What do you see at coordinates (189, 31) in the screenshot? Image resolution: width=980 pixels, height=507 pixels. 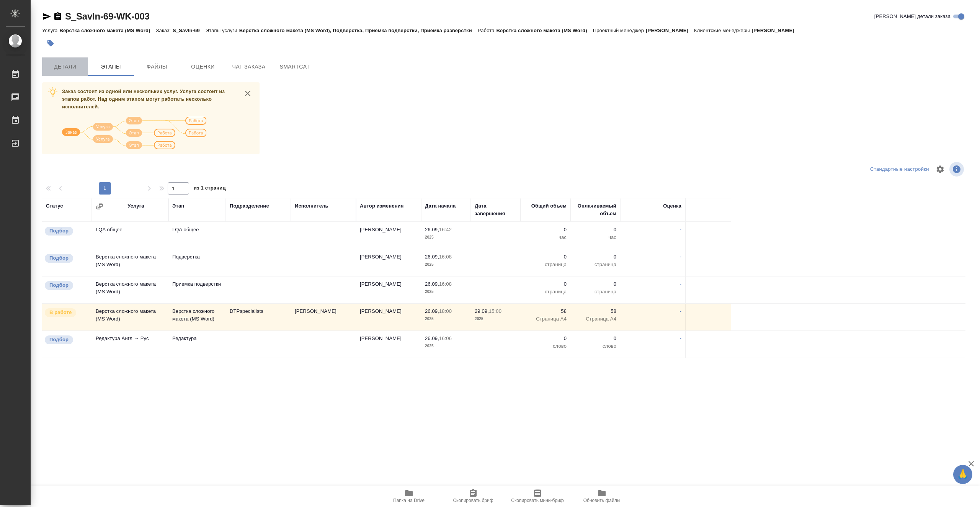 I see `p: S_SavIn-69` at bounding box center [189, 31].